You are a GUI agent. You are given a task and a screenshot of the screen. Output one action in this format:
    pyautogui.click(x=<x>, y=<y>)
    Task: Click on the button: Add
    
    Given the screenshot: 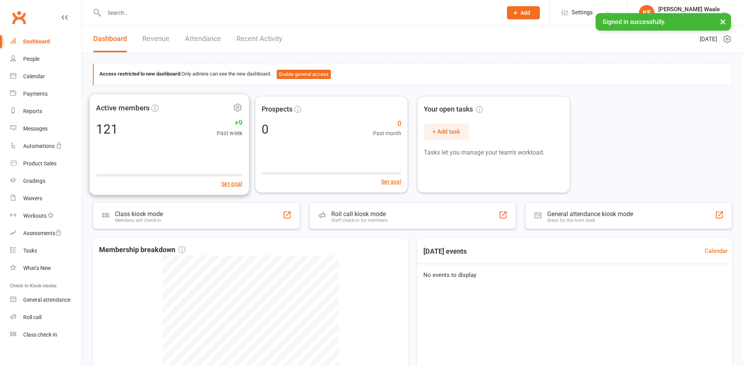 What is the action you would take?
    pyautogui.click(x=523, y=13)
    